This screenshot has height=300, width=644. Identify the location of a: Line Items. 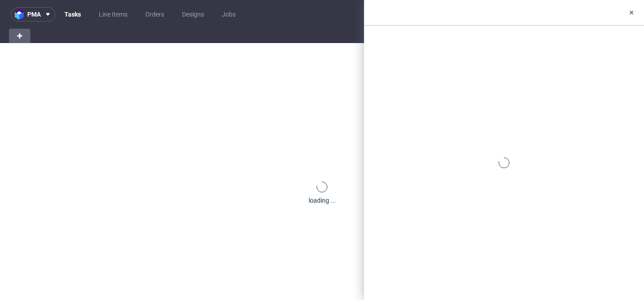
(113, 15).